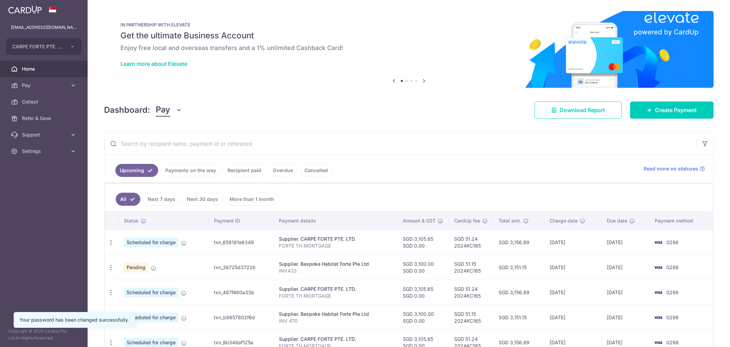 The image size is (730, 347). Describe the element at coordinates (45, 118) in the screenshot. I see `span: Refer & Save` at that location.